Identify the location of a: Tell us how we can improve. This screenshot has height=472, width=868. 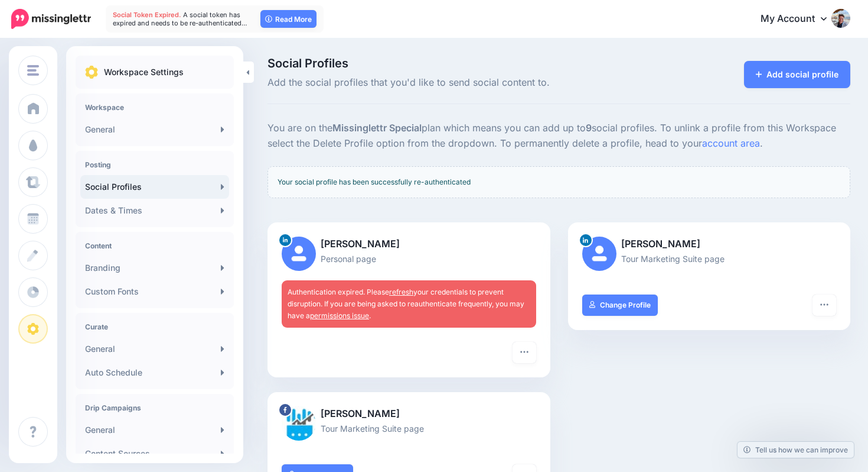
(796, 449).